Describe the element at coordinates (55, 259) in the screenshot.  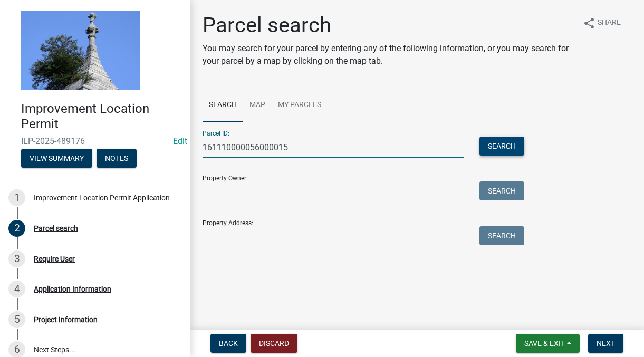
I see `div: Require User` at that location.